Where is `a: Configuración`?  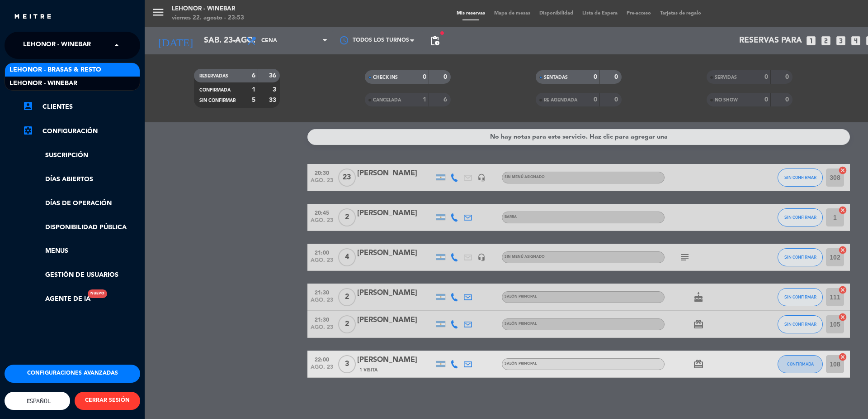
a: Configuración is located at coordinates (81, 131).